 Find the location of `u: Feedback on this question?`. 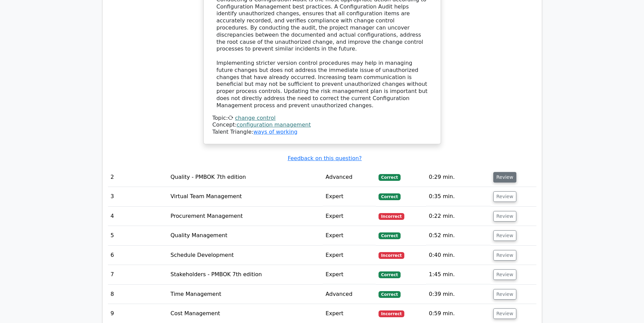

u: Feedback on this question? is located at coordinates (325, 158).